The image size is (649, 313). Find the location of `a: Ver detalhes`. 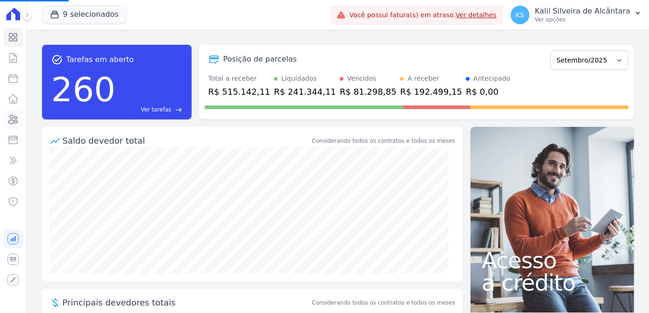

a: Ver detalhes is located at coordinates (476, 15).